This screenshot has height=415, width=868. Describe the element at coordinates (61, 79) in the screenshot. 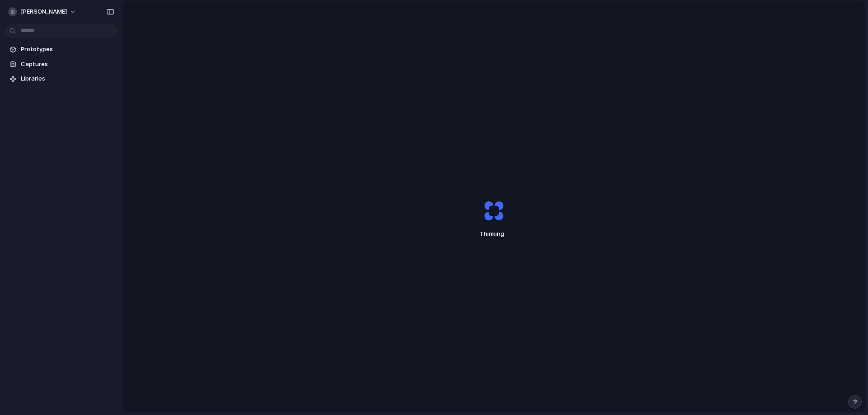

I see `a: Libraries` at that location.